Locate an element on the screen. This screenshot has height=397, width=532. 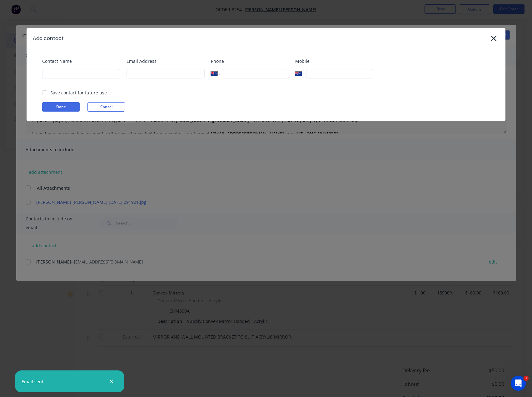
div: Add contact is located at coordinates (48, 39).